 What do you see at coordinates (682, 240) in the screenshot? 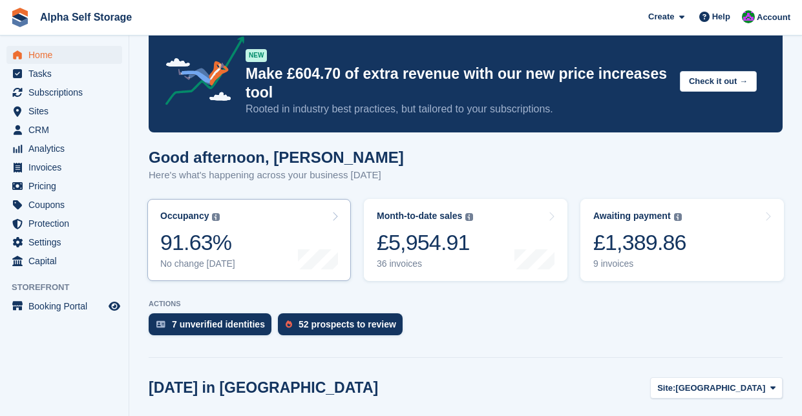
I see `a: Awaiting payment £1,389.86 9 invoices` at bounding box center [682, 240].